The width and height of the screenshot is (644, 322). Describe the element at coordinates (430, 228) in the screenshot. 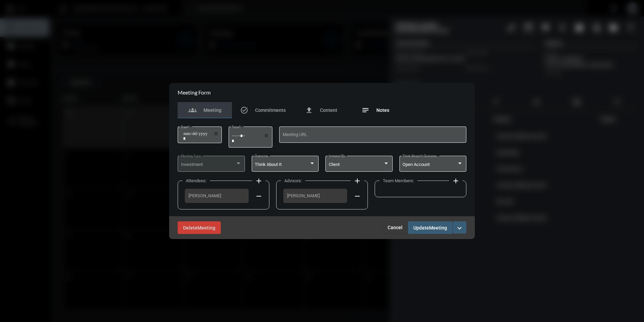

I see `button: UpdateMeeting` at that location.